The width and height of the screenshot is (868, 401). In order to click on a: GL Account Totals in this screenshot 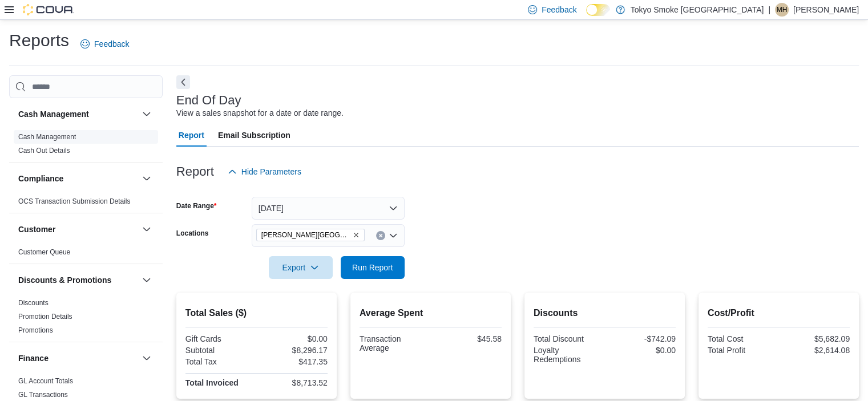, I will do `click(46, 381)`.